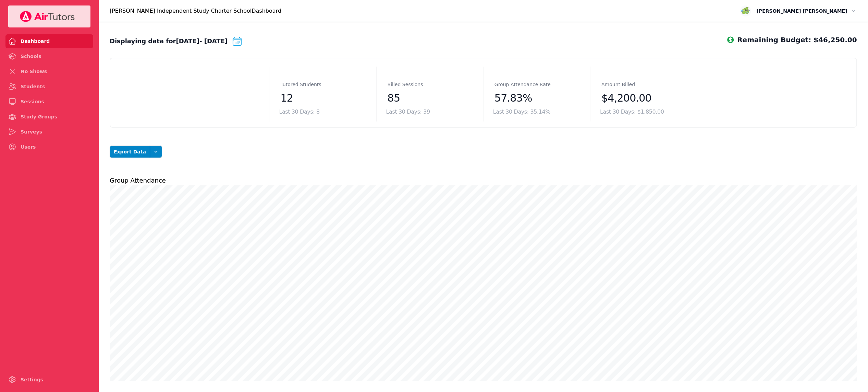 This screenshot has height=392, width=868. I want to click on div: Last 30 Days: 39, so click(430, 112).